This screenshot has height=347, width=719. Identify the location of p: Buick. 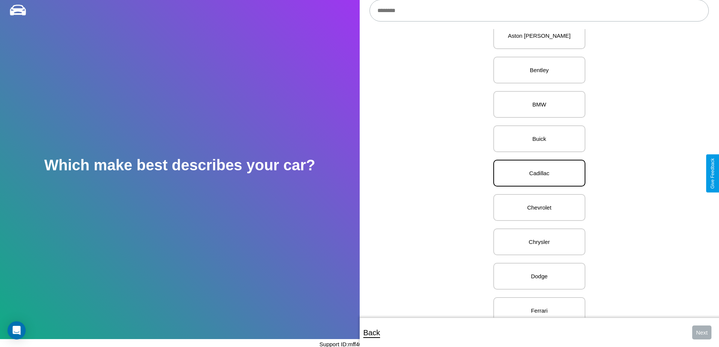
(539, 138).